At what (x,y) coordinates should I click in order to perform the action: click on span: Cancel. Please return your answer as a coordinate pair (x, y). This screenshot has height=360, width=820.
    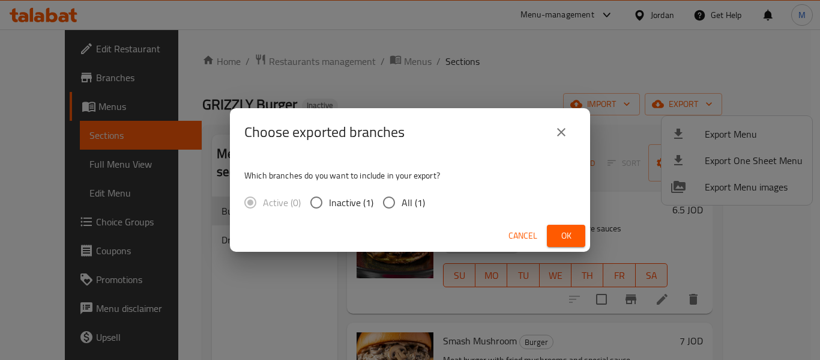
    Looking at the image, I should click on (523, 235).